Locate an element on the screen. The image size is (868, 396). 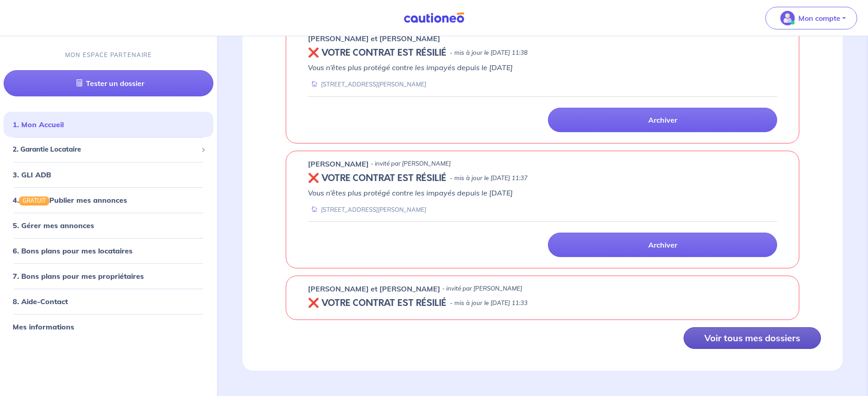
img: illu_account_valid_menu.svg is located at coordinates (788, 18).